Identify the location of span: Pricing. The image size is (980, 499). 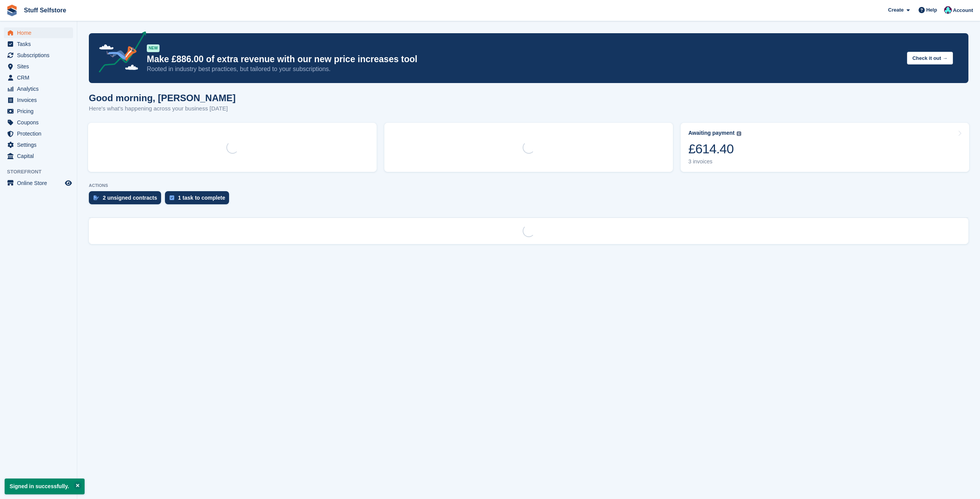
(40, 111).